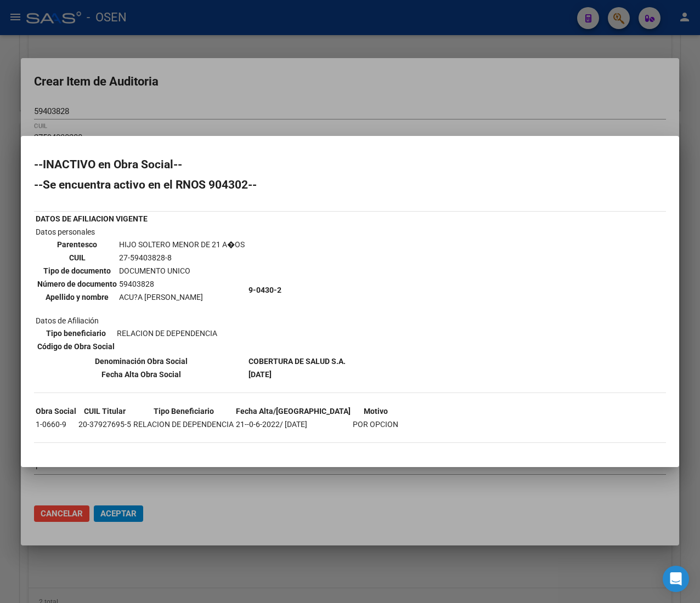  I want to click on b: DATOS DE AFILIACION VIGENTE, so click(91, 219).